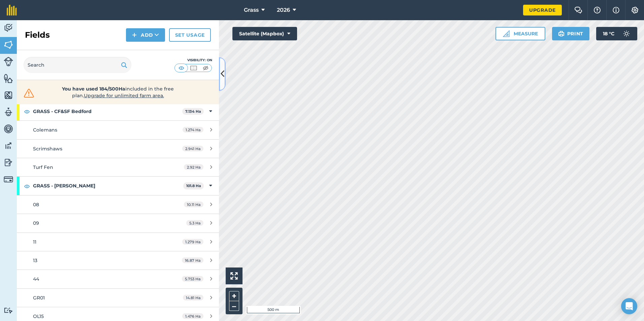  What do you see at coordinates (118, 130) in the screenshot?
I see `a: Colemans1.274 Ha` at bounding box center [118, 130].